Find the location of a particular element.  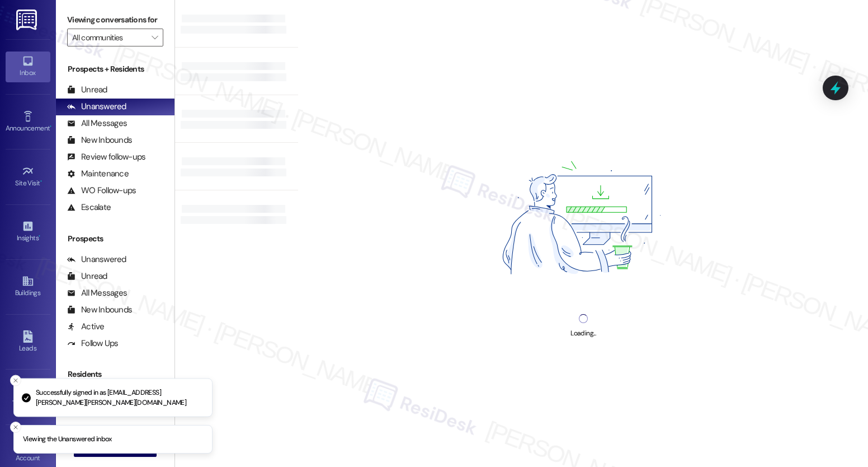

div: Loading... is located at coordinates (582, 333).